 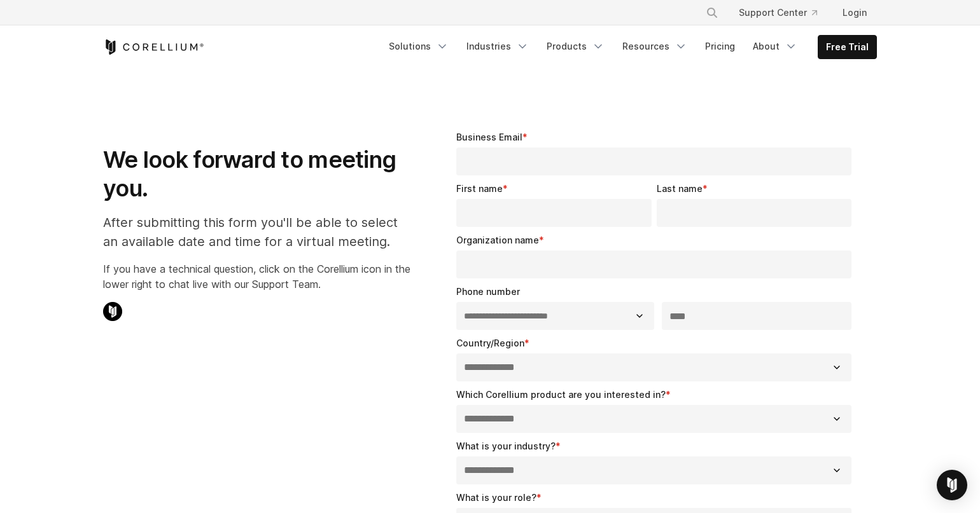 I want to click on img: Corellium Chat Icon, so click(x=113, y=312).